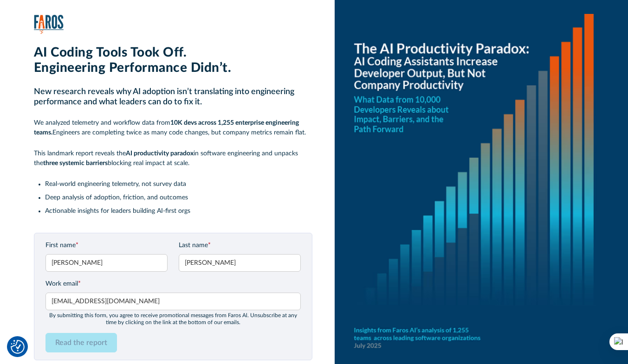 This screenshot has height=364, width=628. Describe the element at coordinates (179, 211) in the screenshot. I see `li: Actionable insights for leaders building AI-first orgs` at that location.